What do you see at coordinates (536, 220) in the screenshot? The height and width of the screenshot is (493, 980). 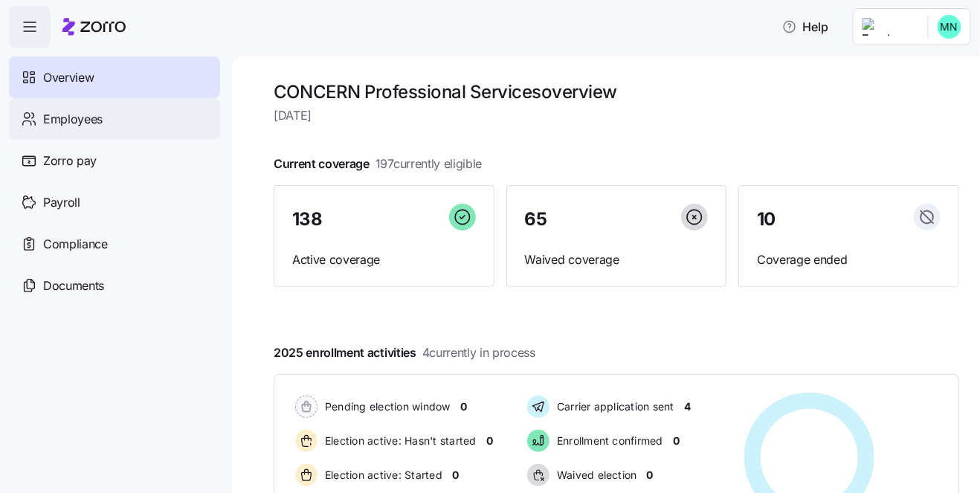 I see `span: 65` at bounding box center [536, 220].